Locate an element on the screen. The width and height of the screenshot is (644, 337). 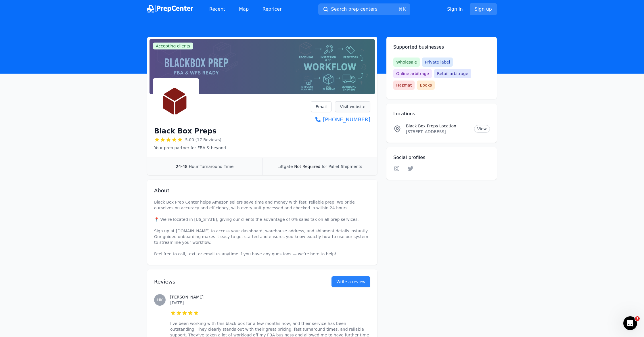
span: HK is located at coordinates (159, 300).